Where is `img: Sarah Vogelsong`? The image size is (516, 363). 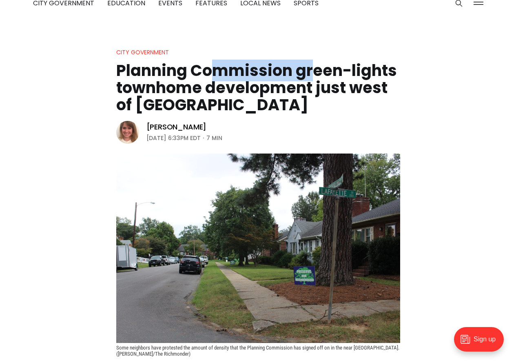
img: Sarah Vogelsong is located at coordinates (128, 132).